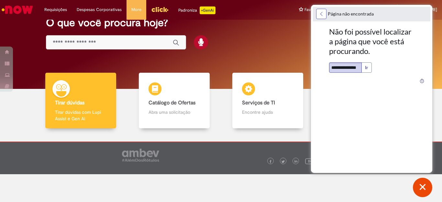  What do you see at coordinates (221, 23) in the screenshot?
I see `h2: O que você procura hoje?` at bounding box center [221, 23].